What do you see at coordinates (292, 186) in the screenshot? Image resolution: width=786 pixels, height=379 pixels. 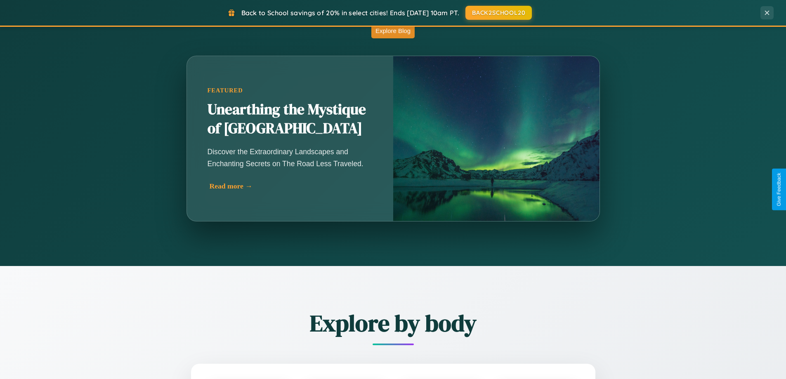 I see `div: Read more →` at bounding box center [292, 186].